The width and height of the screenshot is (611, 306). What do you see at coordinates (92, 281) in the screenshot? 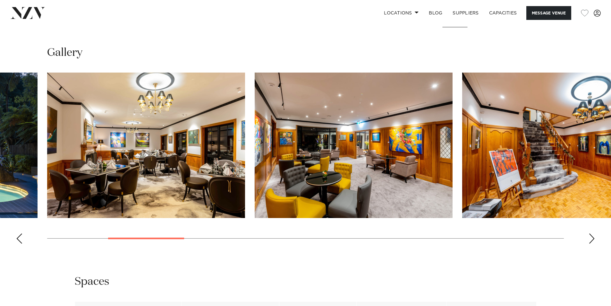
I see `h2: Spaces` at bounding box center [92, 281].